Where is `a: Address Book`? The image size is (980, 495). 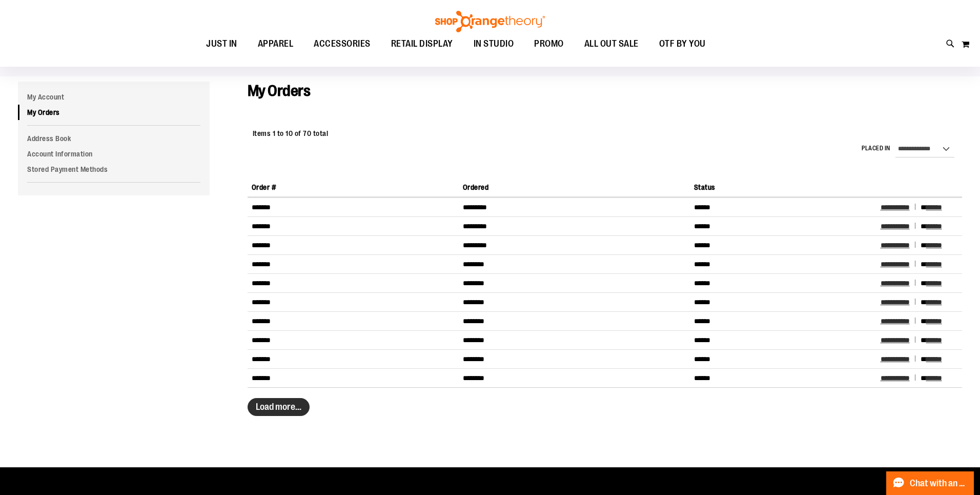 a: Address Book is located at coordinates (114, 139).